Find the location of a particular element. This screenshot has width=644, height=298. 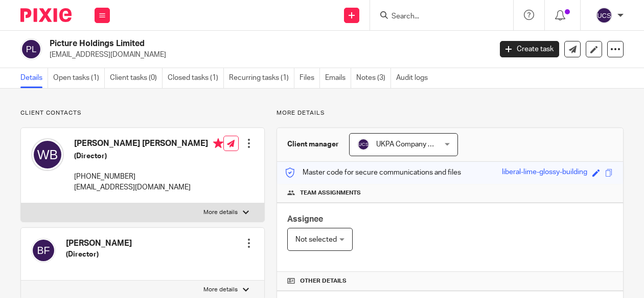

a: Emails is located at coordinates (337, 78).